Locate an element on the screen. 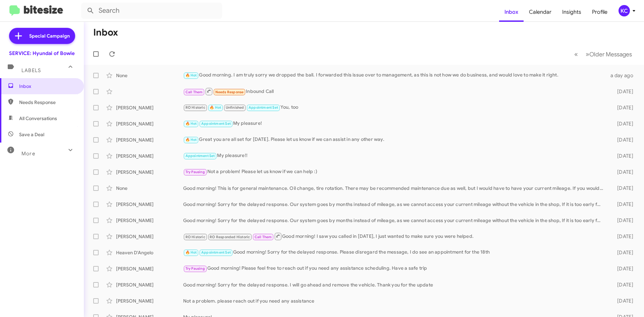 This screenshot has width=644, height=317. a: Inbox is located at coordinates (511, 12).